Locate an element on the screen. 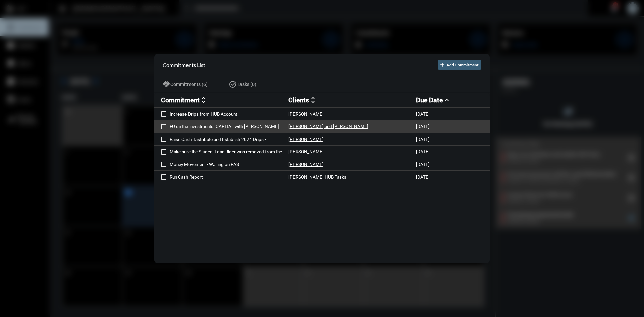  h2: Due Date is located at coordinates (429, 100).